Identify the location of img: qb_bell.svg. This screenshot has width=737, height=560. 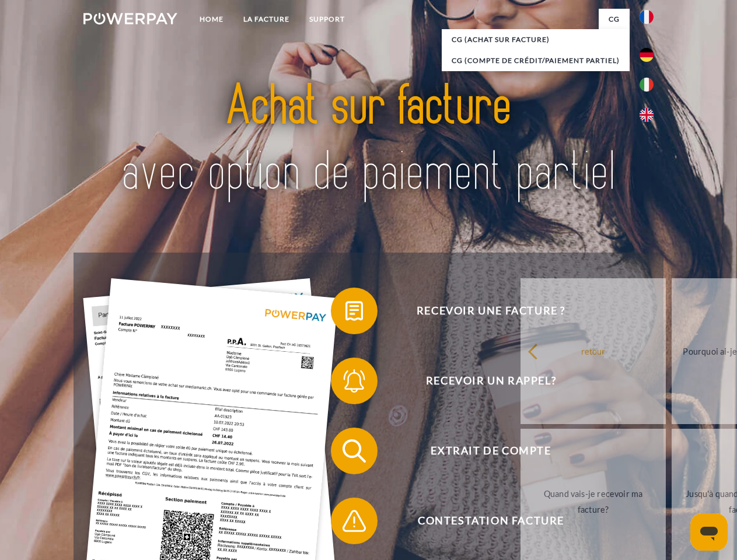
(354, 381).